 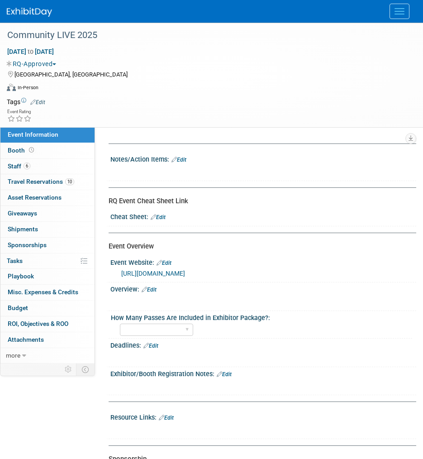 What do you see at coordinates (13, 356) in the screenshot?
I see `span: more` at bounding box center [13, 356].